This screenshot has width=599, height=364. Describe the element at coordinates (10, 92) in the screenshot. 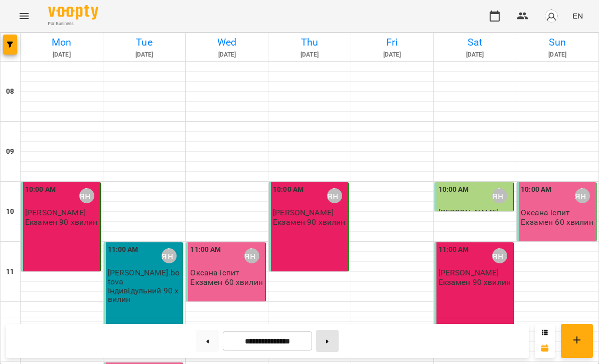

I see `h6: 08` at that location.